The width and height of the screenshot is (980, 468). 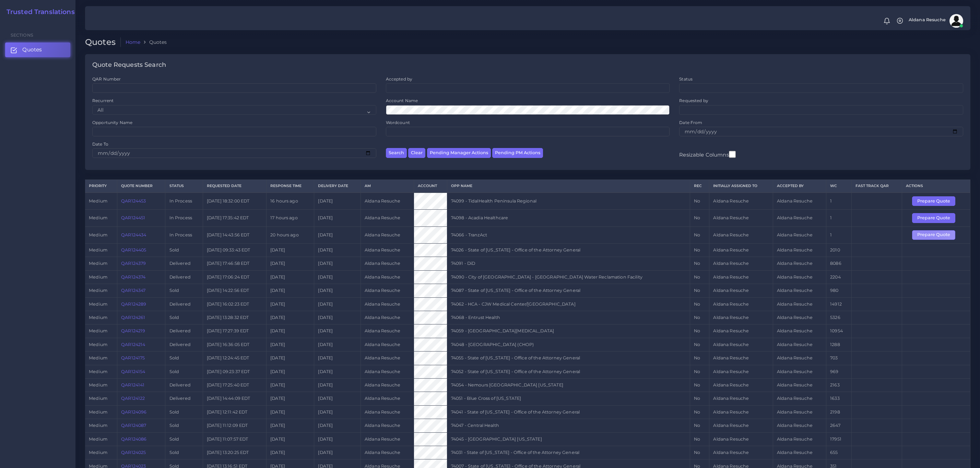 What do you see at coordinates (134, 304) in the screenshot?
I see `a: QAR124289` at bounding box center [134, 304].